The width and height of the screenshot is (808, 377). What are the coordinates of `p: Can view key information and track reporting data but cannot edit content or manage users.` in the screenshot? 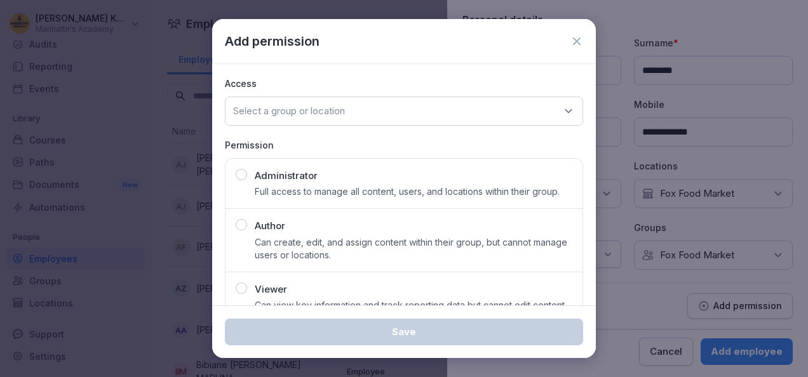 It's located at (413, 312).